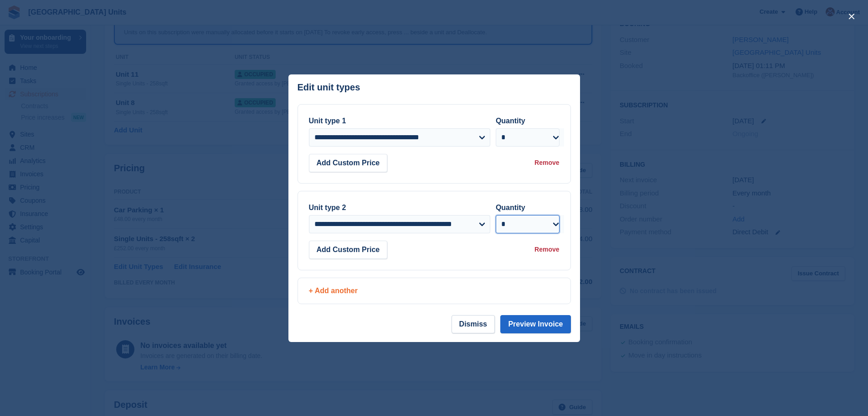 The image size is (868, 416). What do you see at coordinates (327, 121) in the screenshot?
I see `label: Unit type 1` at bounding box center [327, 121].